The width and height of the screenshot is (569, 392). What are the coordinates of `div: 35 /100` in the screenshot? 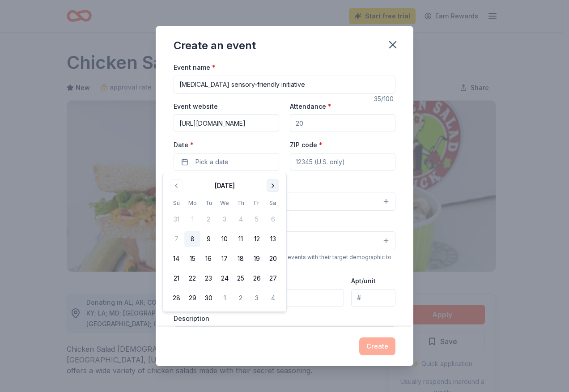 It's located at (385, 99).